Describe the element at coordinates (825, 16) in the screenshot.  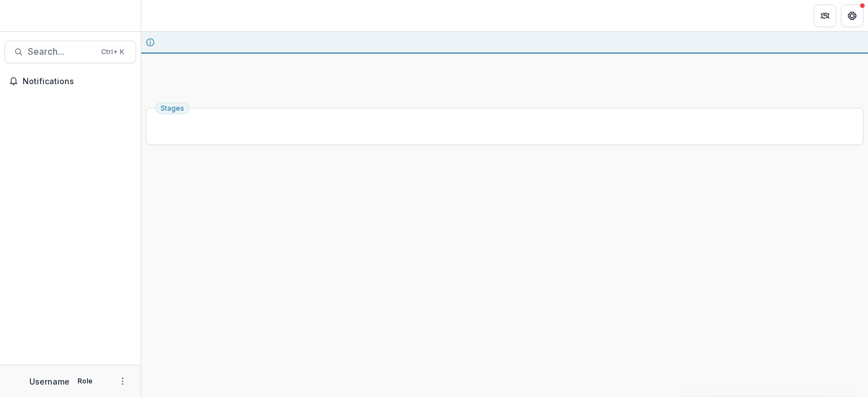
I see `button: Partners` at that location.